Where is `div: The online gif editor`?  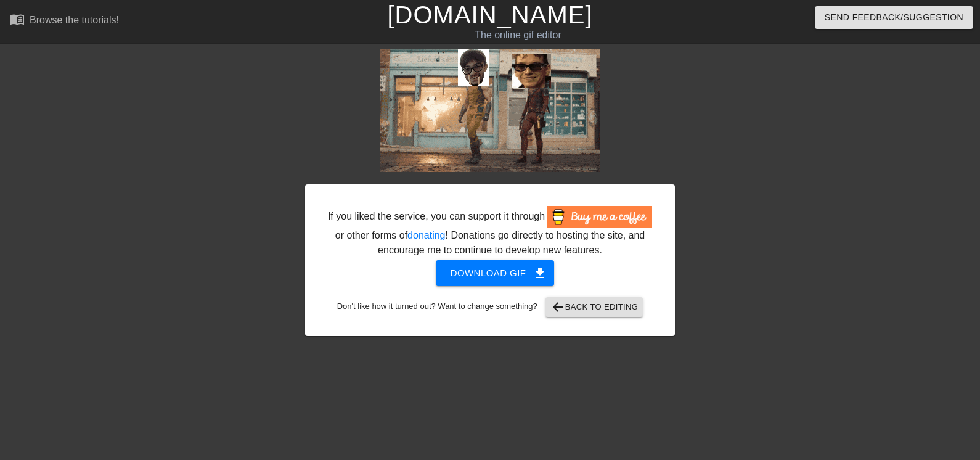 div: The online gif editor is located at coordinates (518, 35).